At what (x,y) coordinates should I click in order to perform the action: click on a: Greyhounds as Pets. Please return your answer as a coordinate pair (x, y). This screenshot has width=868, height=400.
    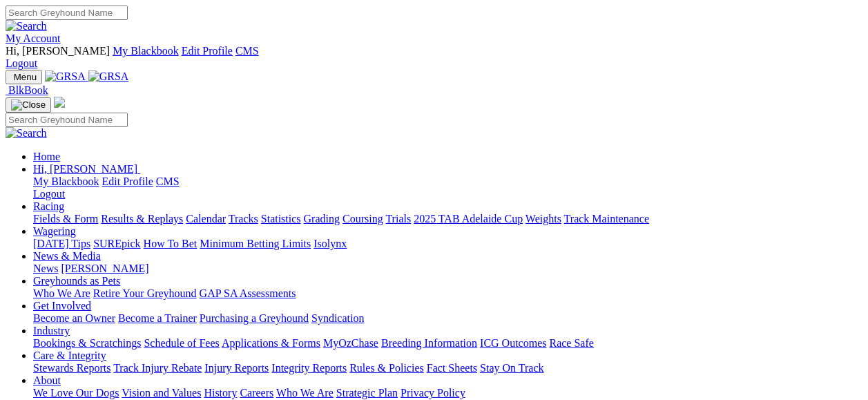
    Looking at the image, I should click on (76, 280).